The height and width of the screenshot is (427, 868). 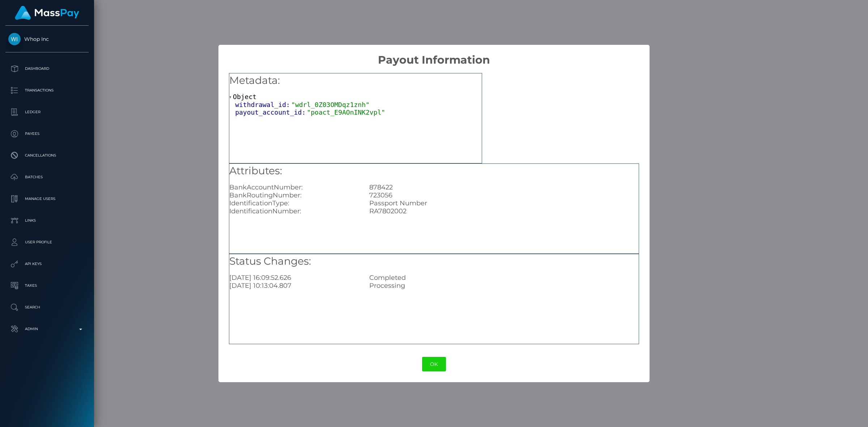 What do you see at coordinates (294, 195) in the screenshot?
I see `div: BankRoutingNumber:` at bounding box center [294, 195].